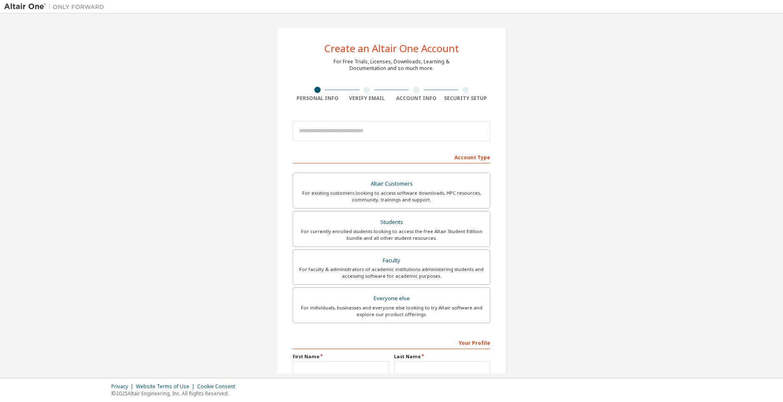 The height and width of the screenshot is (402, 783). Describe the element at coordinates (392, 48) in the screenshot. I see `div: Create an Altair One Account` at that location.